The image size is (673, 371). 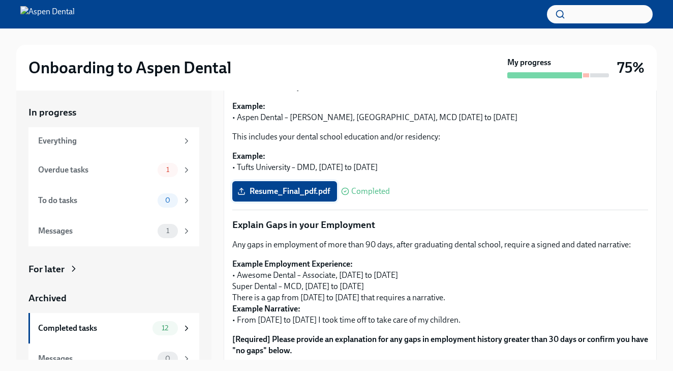 I want to click on div: Archived, so click(x=114, y=298).